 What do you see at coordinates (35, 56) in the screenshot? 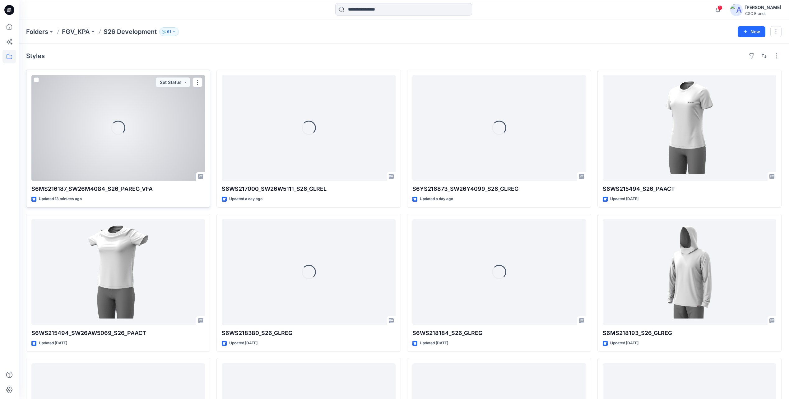
I see `h4: Styles` at bounding box center [35, 56].